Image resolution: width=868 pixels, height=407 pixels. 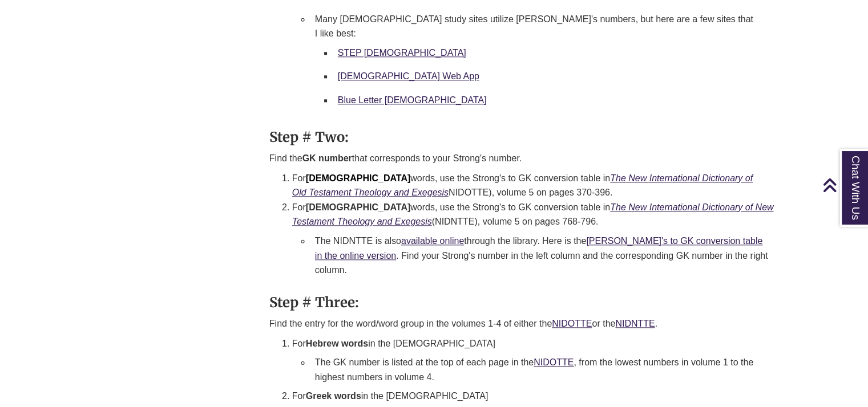 I want to click on strong: GK number, so click(x=326, y=158).